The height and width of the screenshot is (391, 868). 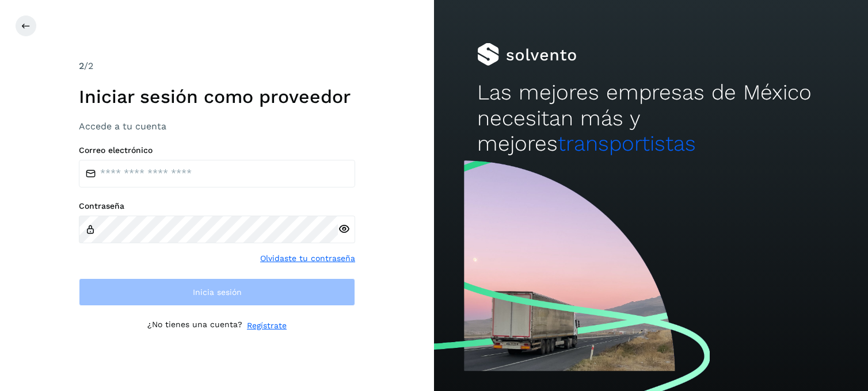 What do you see at coordinates (217, 292) in the screenshot?
I see `button: Inicia sesión` at bounding box center [217, 292].